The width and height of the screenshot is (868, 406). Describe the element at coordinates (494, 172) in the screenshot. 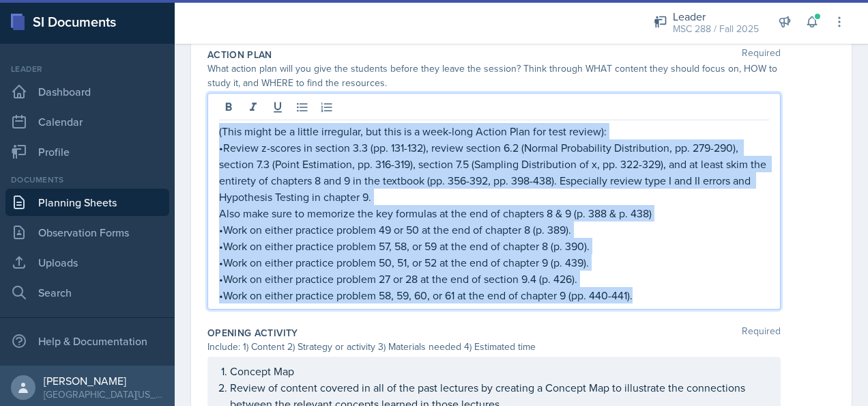

I see `p: •Review z-scores in section 3.3 (pp. 131-132), review section 6.2 (Normal Probability Distributio...` at that location.